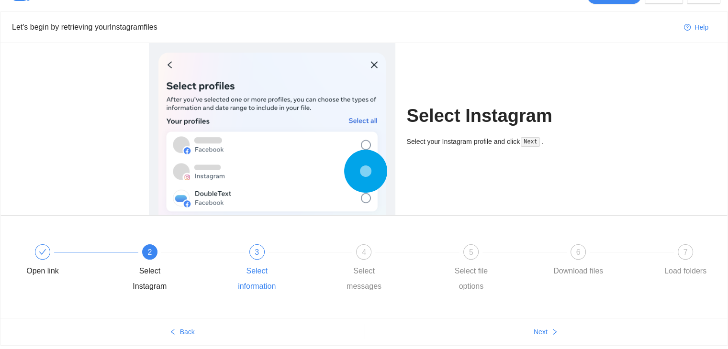 The image size is (728, 349). Describe the element at coordinates (578, 252) in the screenshot. I see `span: 6` at that location.